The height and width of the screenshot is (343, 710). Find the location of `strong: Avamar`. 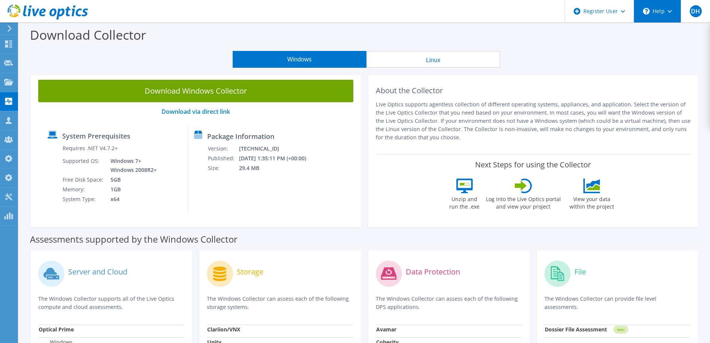

strong: Avamar is located at coordinates (386, 329).